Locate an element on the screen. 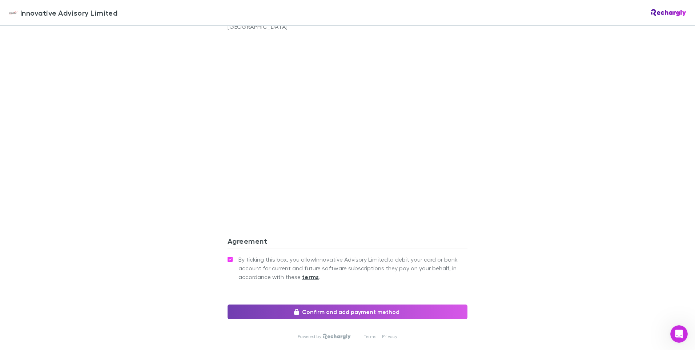  img: Innovative Advisory Limited's Logo is located at coordinates (13, 13).